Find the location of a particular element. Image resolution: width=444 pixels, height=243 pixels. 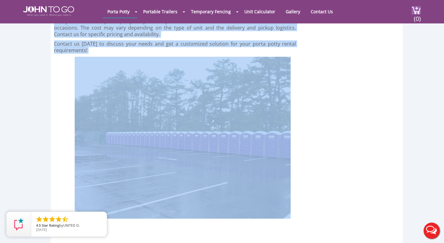

img: Review Rating is located at coordinates (19, 225).